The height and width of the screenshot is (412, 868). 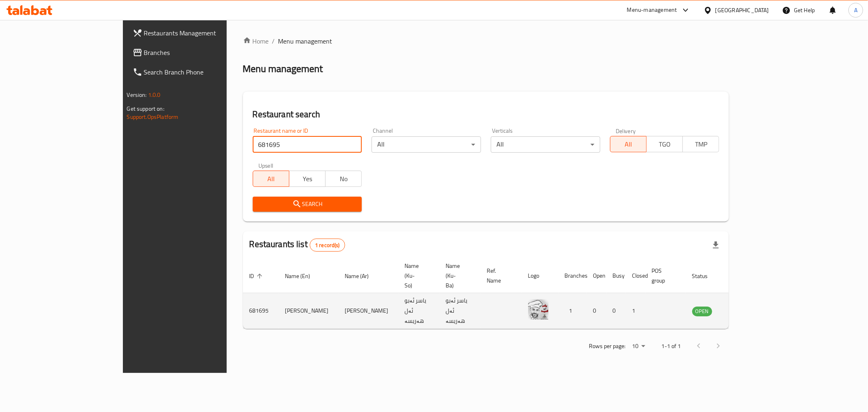 What do you see at coordinates (540, 276) in the screenshot?
I see `th: Logo` at bounding box center [540, 276].